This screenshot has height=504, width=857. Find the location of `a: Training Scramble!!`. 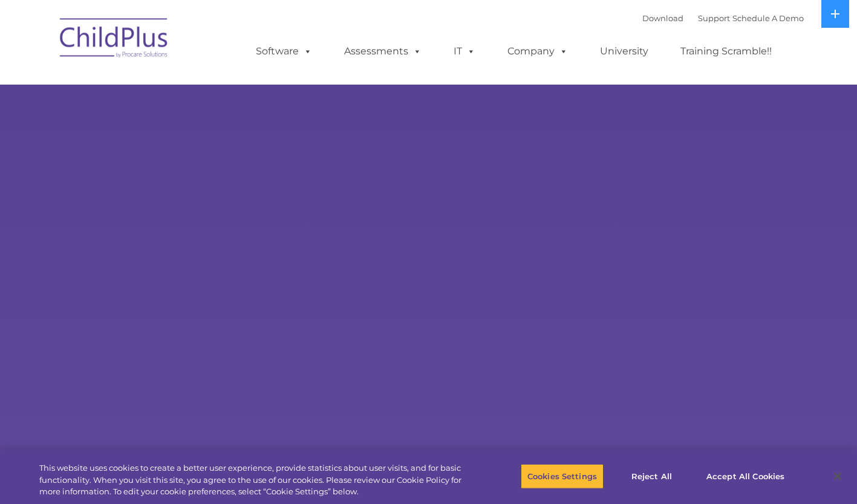

a: Training Scramble!! is located at coordinates (726, 52).